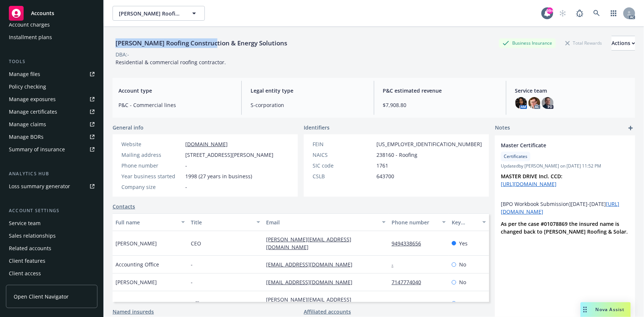 Image resolution: width=644 pixels, height=317 pixels. What do you see at coordinates (623, 43) in the screenshot?
I see `button: Actions` at bounding box center [623, 43].